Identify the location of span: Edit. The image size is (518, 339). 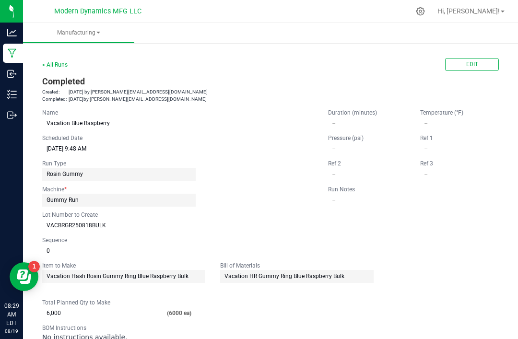
(472, 64).